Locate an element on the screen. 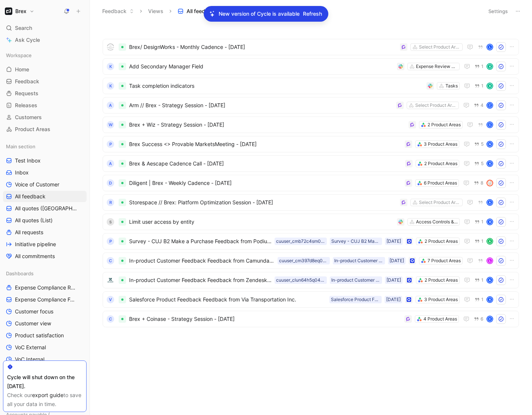 This screenshot has width=532, height=415. a: Home is located at coordinates (45, 69).